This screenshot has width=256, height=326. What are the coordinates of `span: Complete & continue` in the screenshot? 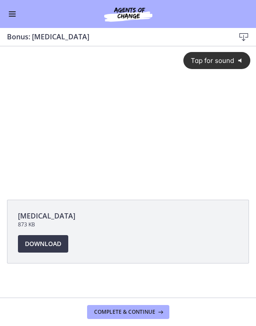 It's located at (125, 312).